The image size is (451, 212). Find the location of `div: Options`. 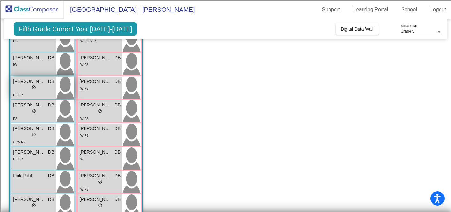

div: Options is located at coordinates (225, 28).